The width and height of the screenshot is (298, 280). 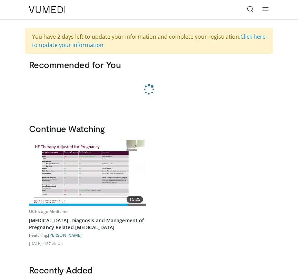 What do you see at coordinates (47, 10) in the screenshot?
I see `img: VuMedi Logo` at bounding box center [47, 10].